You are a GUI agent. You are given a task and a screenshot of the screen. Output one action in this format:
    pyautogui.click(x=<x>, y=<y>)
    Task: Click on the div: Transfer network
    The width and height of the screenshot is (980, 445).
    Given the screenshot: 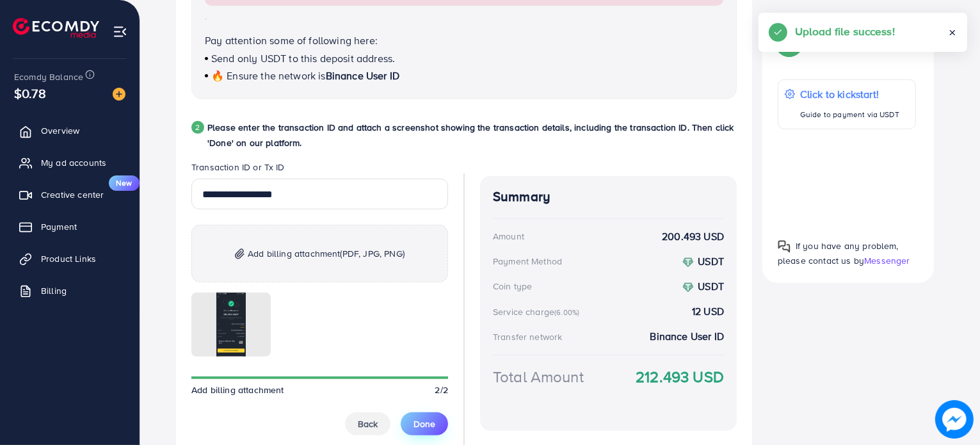 What is the action you would take?
    pyautogui.click(x=527, y=337)
    